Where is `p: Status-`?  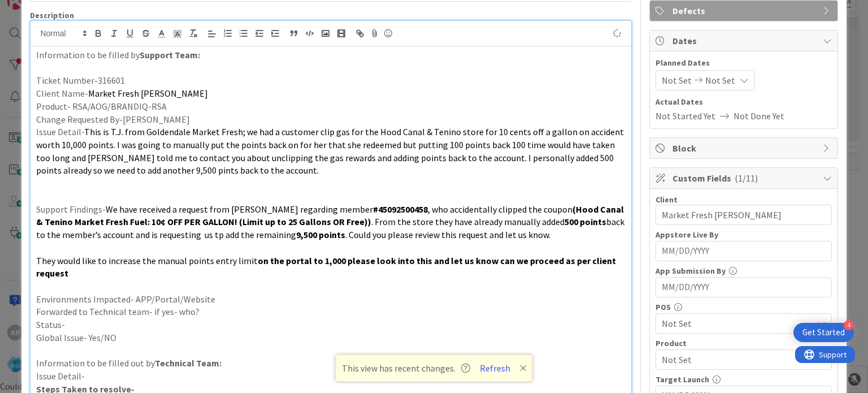 p: Status- is located at coordinates (330, 325).